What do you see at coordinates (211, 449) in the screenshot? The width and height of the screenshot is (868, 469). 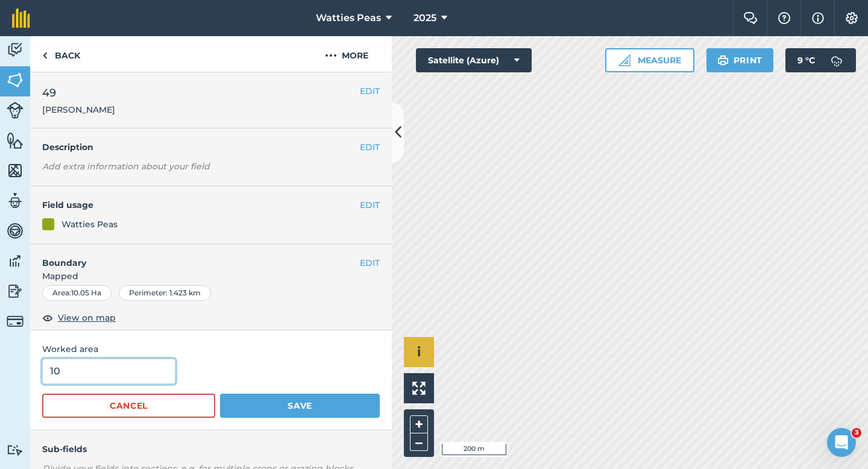 I see `h4: Sub-fields` at bounding box center [211, 449].